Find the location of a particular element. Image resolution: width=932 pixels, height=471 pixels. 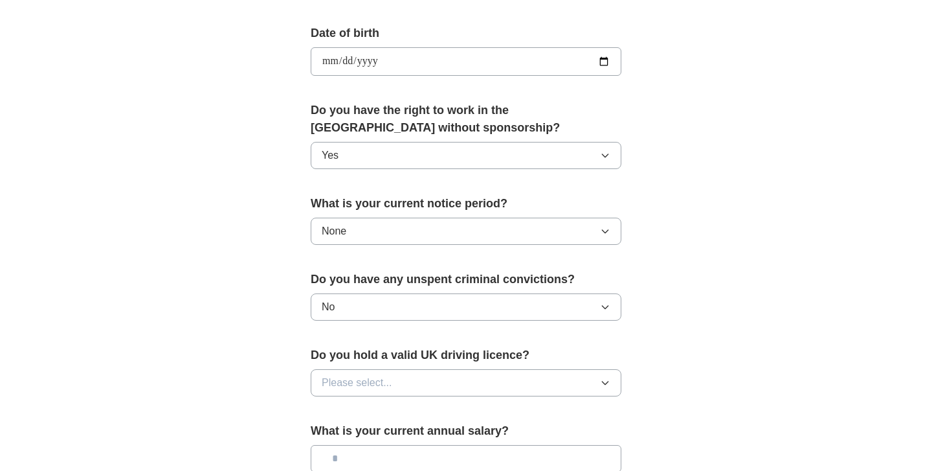

button: Please select... is located at coordinates (466, 383).